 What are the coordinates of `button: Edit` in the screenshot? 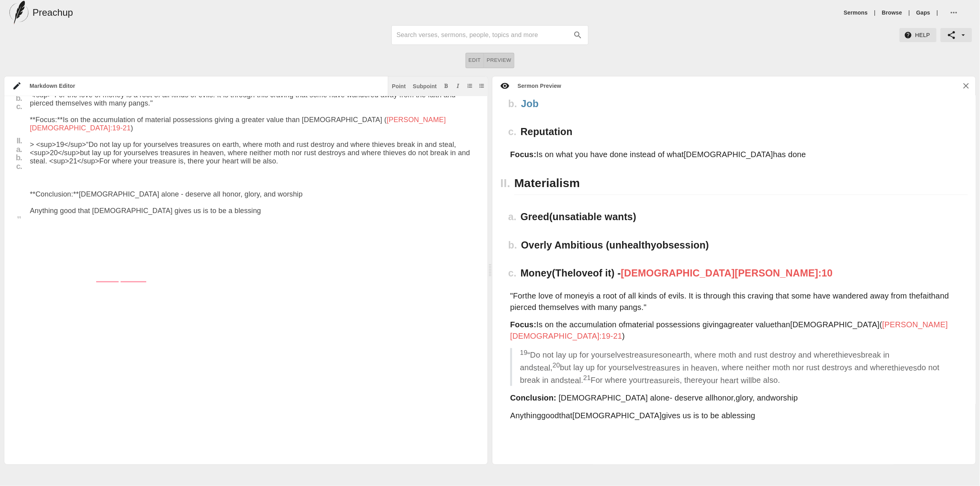 It's located at (474, 60).